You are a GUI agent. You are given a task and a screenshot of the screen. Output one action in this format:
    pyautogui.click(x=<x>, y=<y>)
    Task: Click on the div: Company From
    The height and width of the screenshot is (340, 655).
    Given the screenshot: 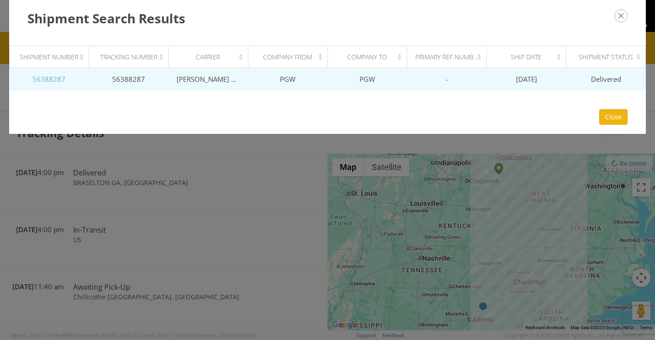 What is the action you would take?
    pyautogui.click(x=290, y=57)
    